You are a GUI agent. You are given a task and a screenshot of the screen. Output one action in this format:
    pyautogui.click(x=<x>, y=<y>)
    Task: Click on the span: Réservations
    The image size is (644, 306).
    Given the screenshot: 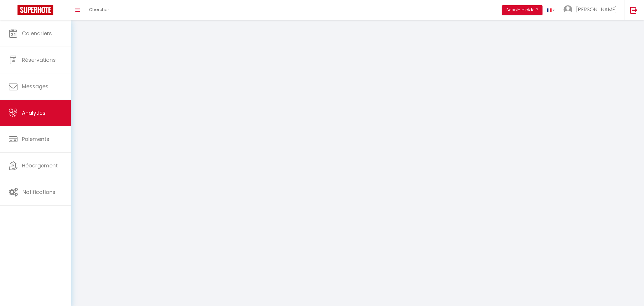 What is the action you would take?
    pyautogui.click(x=39, y=60)
    